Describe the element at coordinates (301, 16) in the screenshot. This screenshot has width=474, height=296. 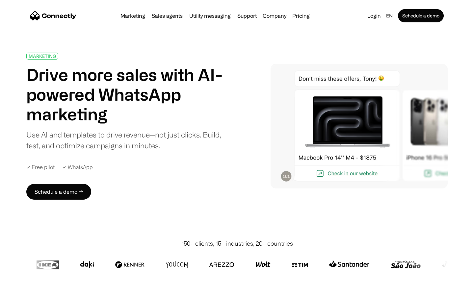
I see `a: Pricing` at that location.